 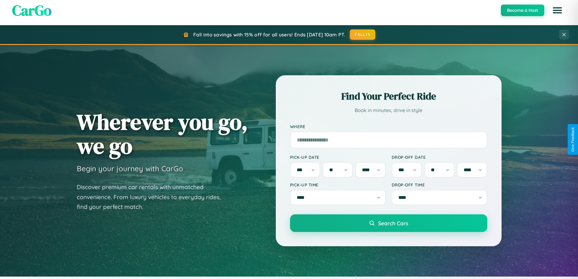 I want to click on div: Give Feedback, so click(x=573, y=139).